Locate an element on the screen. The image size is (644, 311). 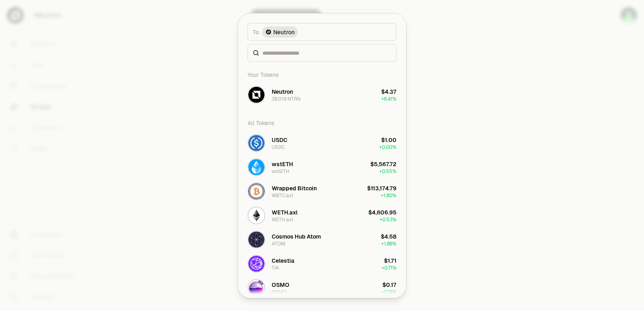
div: Wrapped Bitcoin is located at coordinates (294, 188).